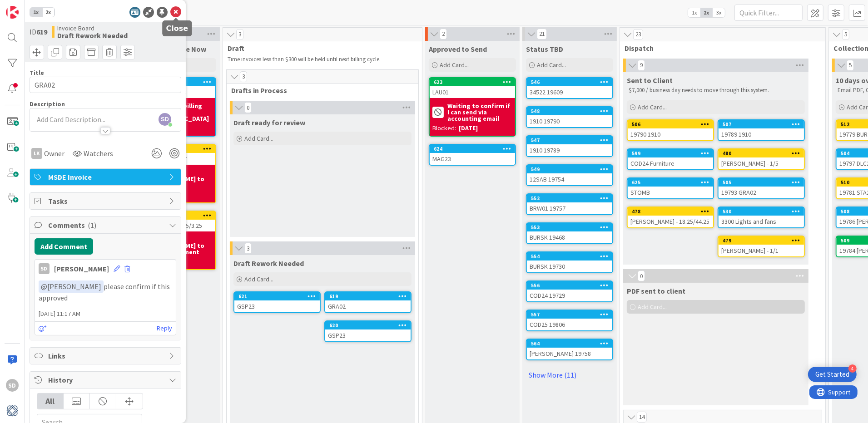  What do you see at coordinates (105, 292) in the screenshot?
I see `p: please confirm if this approved` at bounding box center [105, 292].